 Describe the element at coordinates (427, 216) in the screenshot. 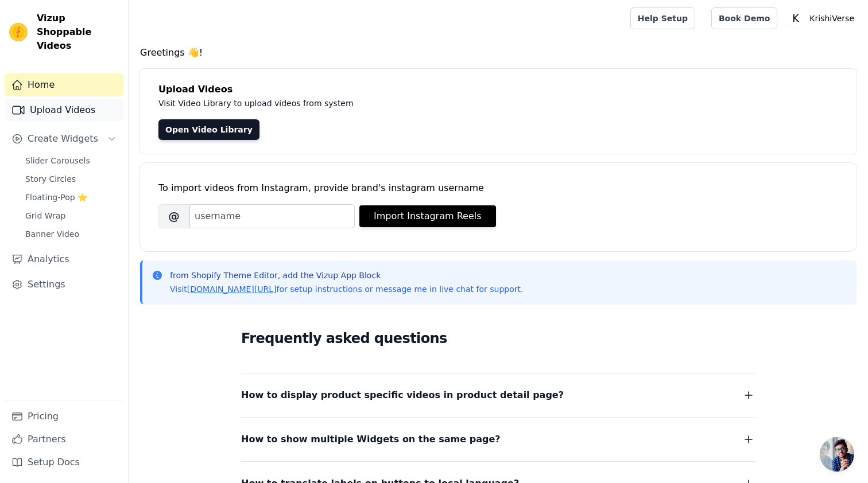

I see `button: Import Instagram Reels` at that location.